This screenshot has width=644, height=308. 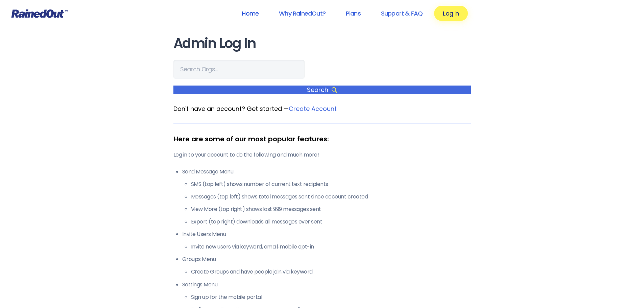 What do you see at coordinates (451, 13) in the screenshot?
I see `a: Log In` at bounding box center [451, 13].